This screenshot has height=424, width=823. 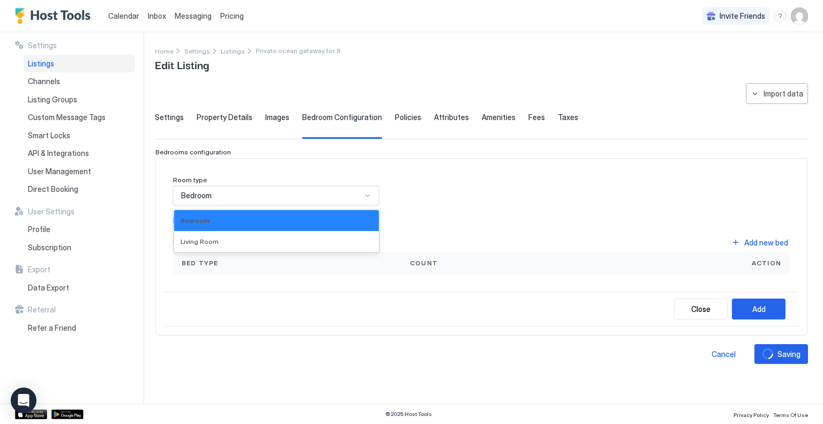 What do you see at coordinates (55, 16) in the screenshot?
I see `a: Host Tools Logo` at bounding box center [55, 16].